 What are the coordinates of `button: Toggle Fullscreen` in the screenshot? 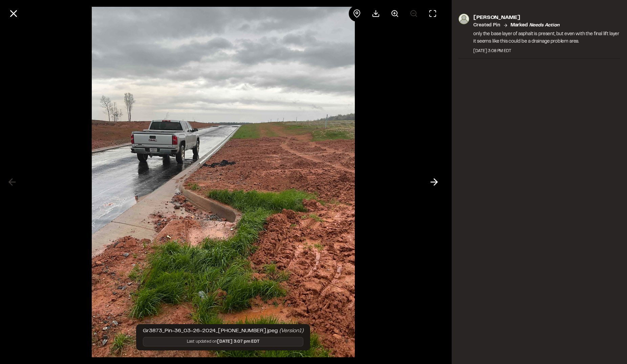 It's located at (432, 14).